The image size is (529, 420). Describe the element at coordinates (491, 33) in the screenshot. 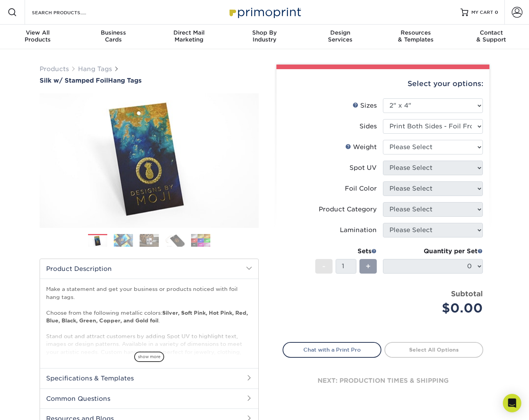

I see `span: Contact` at that location.